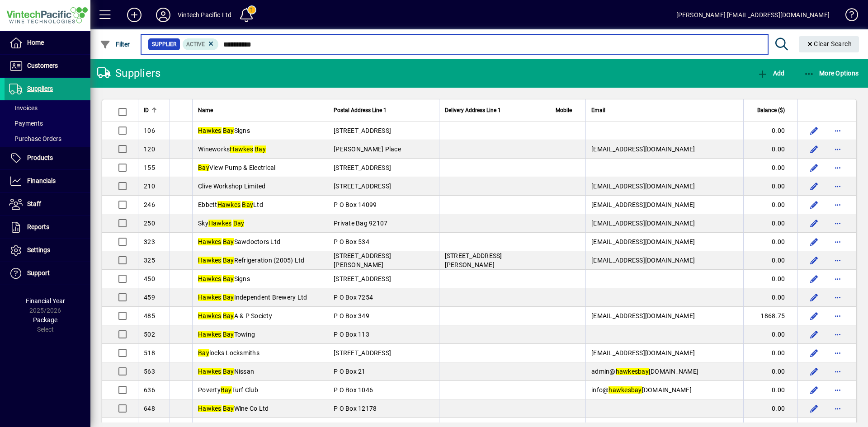 Image resolution: width=868 pixels, height=427 pixels. I want to click on span: Towing, so click(227, 334).